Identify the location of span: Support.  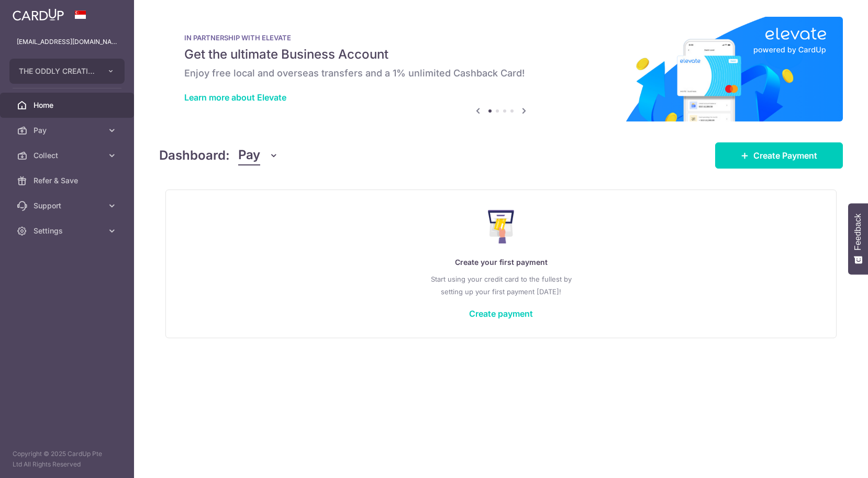
(68, 206).